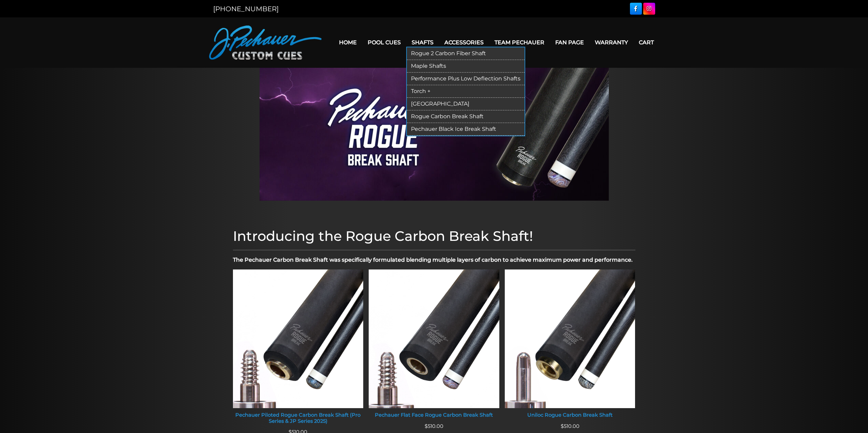 The height and width of the screenshot is (433, 868). I want to click on a: Uniloc Rogue Carbon Break Shaft Uniloc Rogue Carbon Break Shaft, so click(570, 346).